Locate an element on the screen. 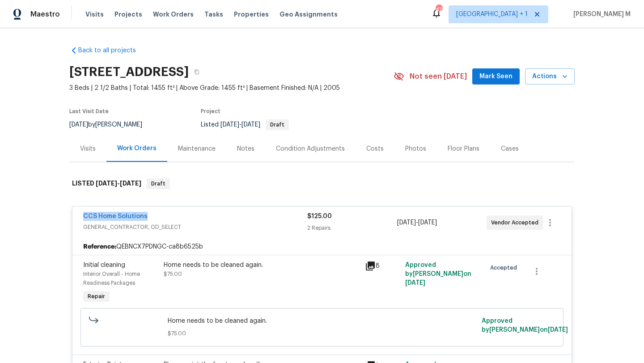 The image size is (644, 363). span: Repair is located at coordinates (96, 296).